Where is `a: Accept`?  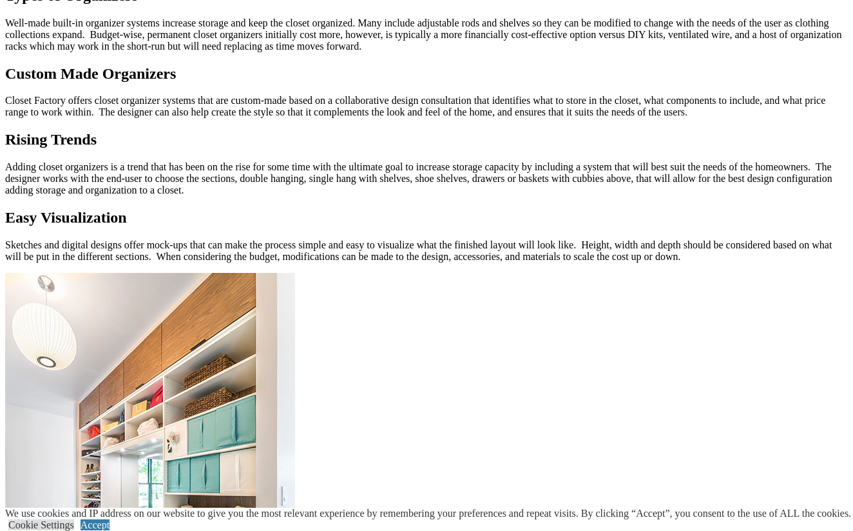
a: Accept is located at coordinates (95, 524).